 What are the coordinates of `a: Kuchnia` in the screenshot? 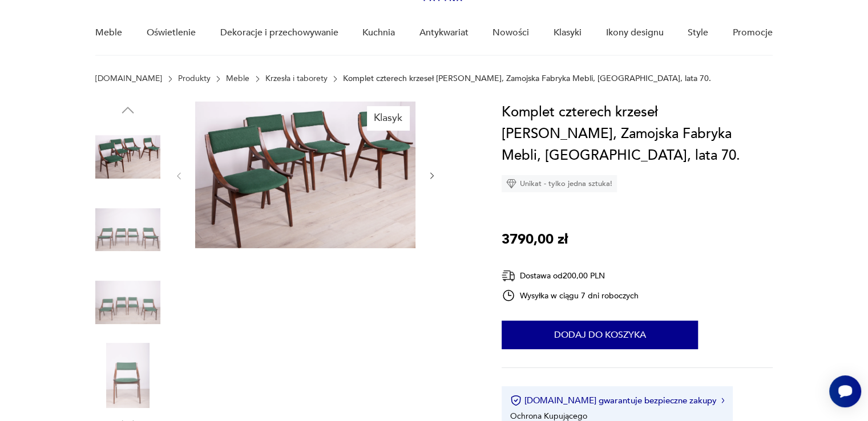 It's located at (378, 32).